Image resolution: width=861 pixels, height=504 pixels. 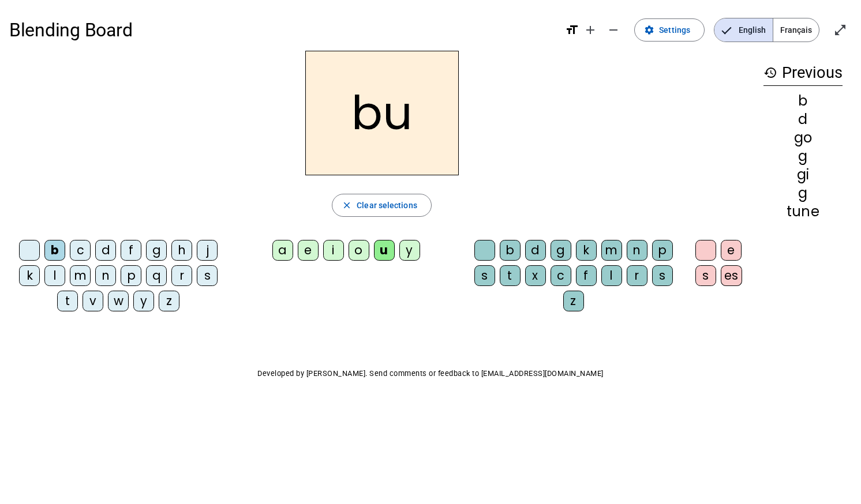 What do you see at coordinates (282, 30) in the screenshot?
I see `h1: Blending Board` at bounding box center [282, 30].